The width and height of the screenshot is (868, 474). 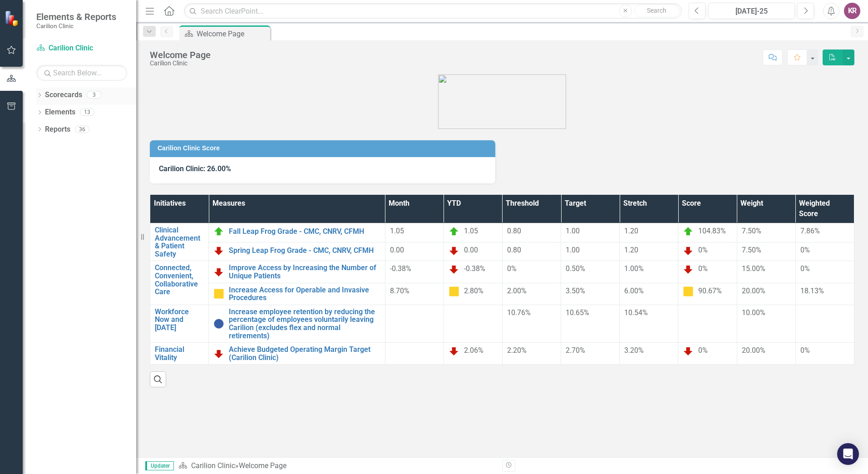 What do you see at coordinates (180, 241) in the screenshot?
I see `a: Clinical Advancement & Patient Safety` at bounding box center [180, 241].